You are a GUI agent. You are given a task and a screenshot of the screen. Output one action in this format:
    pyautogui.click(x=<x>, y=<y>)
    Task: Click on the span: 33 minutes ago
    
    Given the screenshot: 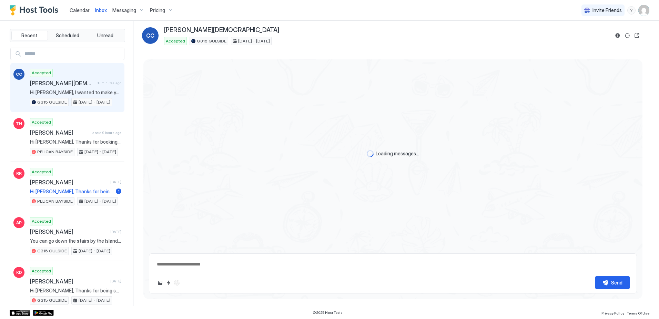 What is the action you would take?
    pyautogui.click(x=109, y=83)
    